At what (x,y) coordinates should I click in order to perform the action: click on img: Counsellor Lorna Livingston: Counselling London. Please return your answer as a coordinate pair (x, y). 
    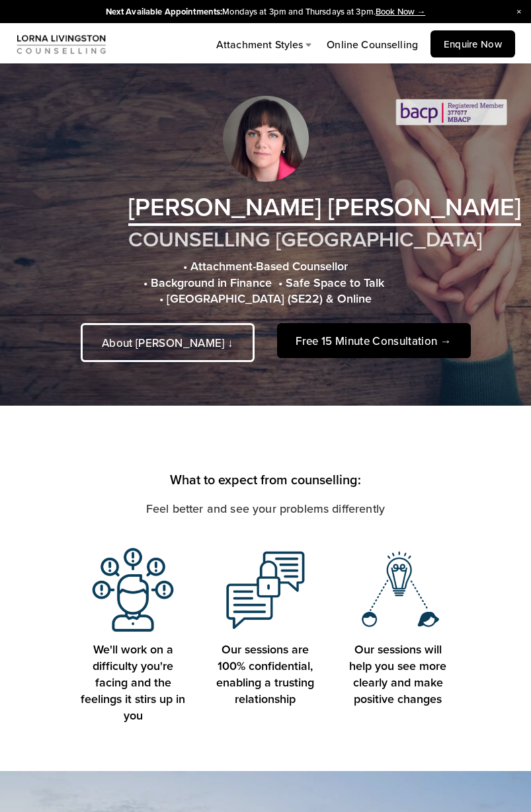
    Looking at the image, I should click on (62, 44).